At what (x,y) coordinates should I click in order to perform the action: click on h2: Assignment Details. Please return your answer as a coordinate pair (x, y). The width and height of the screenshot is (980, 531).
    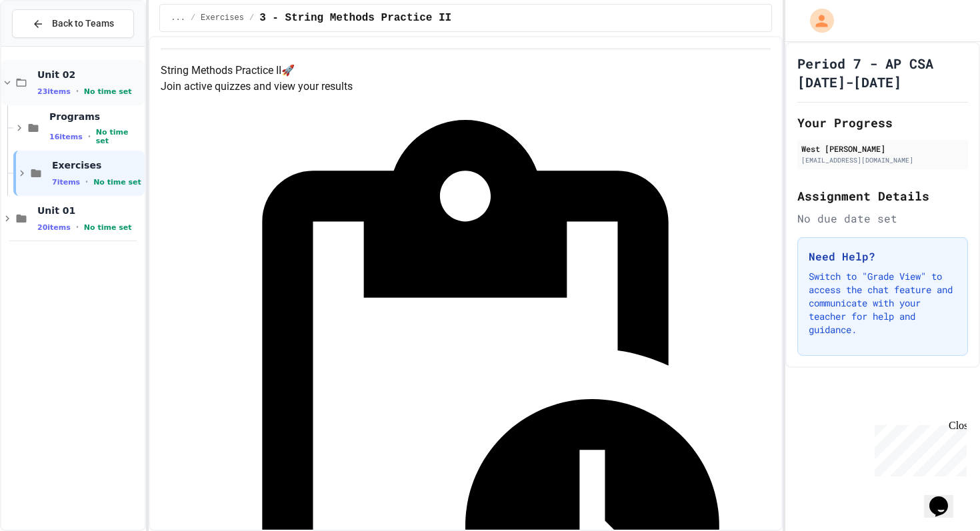
    Looking at the image, I should click on (883, 196).